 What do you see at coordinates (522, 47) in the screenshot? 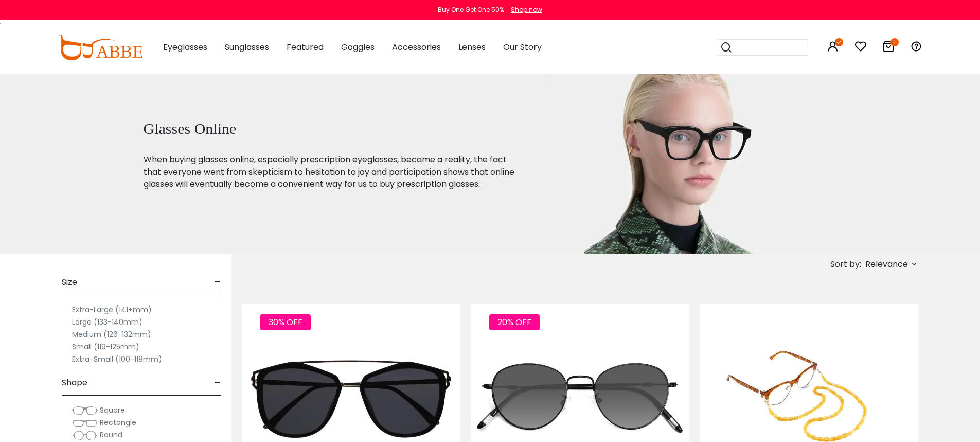
I see `span: Our Story` at bounding box center [522, 47].